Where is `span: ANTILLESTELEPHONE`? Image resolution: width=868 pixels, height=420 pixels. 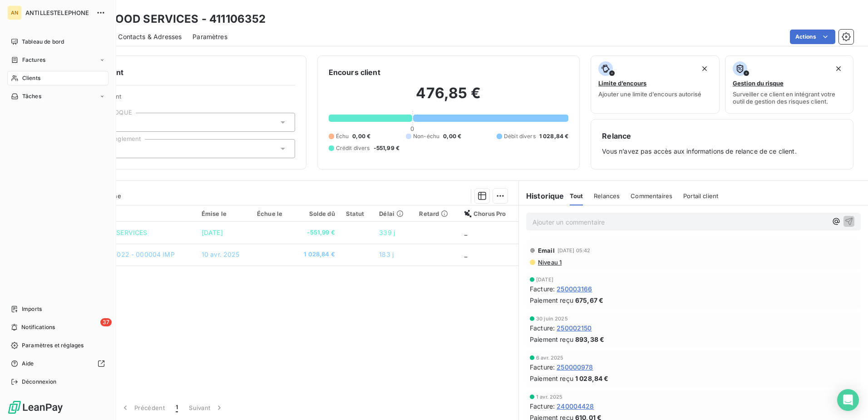
span: ANTILLESTELEPHONE is located at coordinates (58, 13).